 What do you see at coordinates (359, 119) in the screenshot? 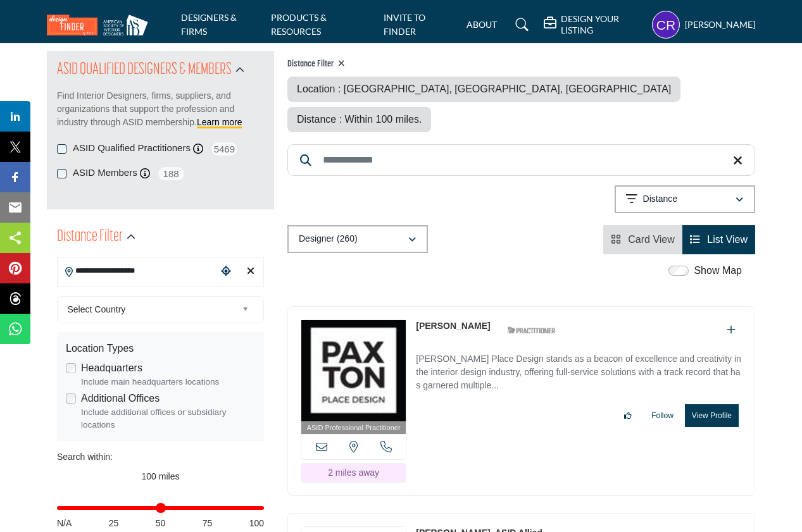
I see `span: Distance : Within 100 miles.` at bounding box center [359, 119].